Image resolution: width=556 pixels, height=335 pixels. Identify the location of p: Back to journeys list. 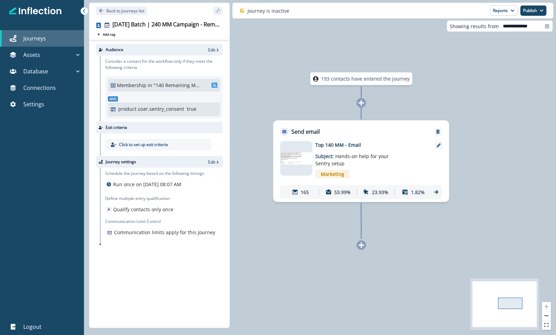
(125, 11).